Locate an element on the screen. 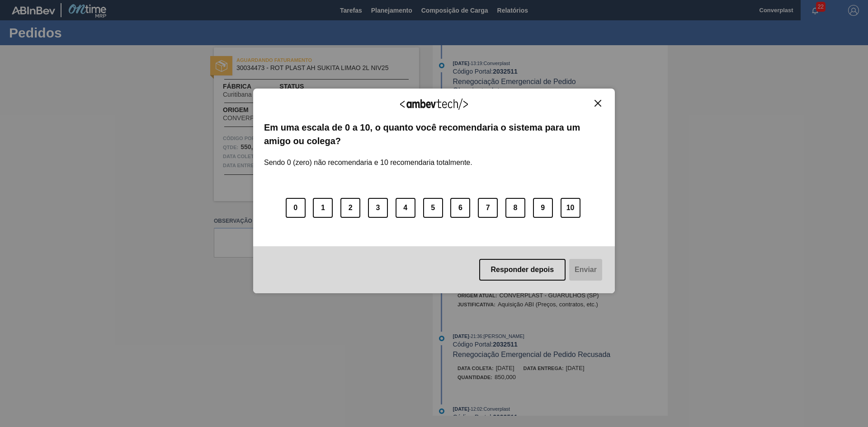  label: Sendo 0 (zero) não recomendaria e 10 recomendaria totalmente. is located at coordinates (368, 157).